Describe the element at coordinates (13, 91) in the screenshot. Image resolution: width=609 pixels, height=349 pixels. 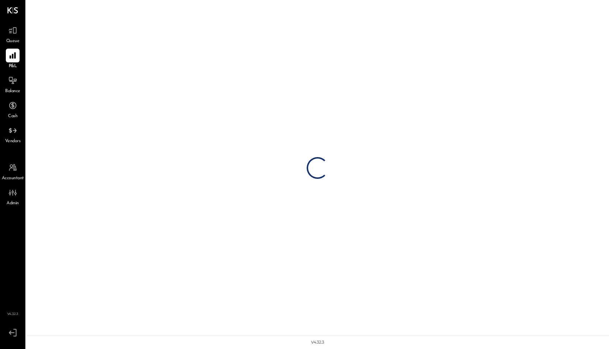
I see `span: Balance` at that location.